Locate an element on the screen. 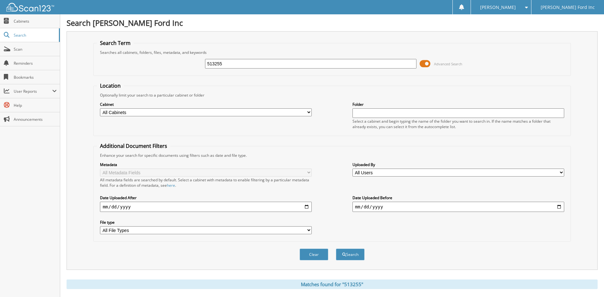  div: Enhance your search for specific documents using filters such as date and file type. is located at coordinates (332, 155).